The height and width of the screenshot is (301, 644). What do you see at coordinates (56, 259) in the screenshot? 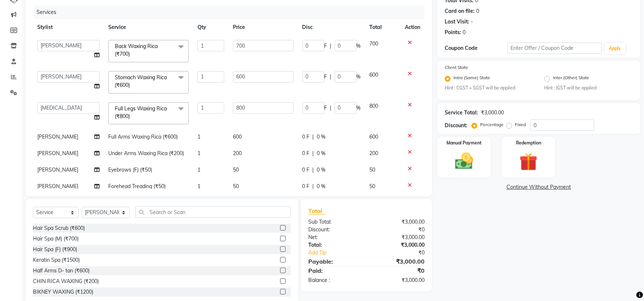
I see `div: Keratin Spa (₹1500)` at bounding box center [56, 259].